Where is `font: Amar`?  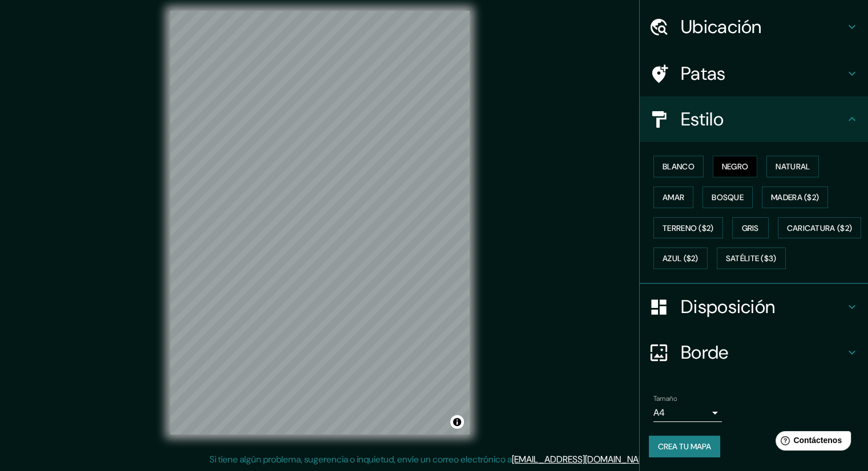
font: Amar is located at coordinates (673, 197).